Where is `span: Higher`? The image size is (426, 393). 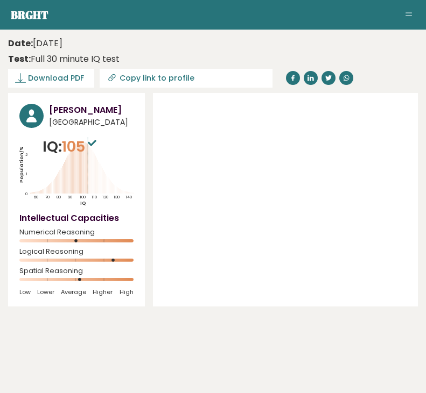
span: Higher is located at coordinates (102, 292).